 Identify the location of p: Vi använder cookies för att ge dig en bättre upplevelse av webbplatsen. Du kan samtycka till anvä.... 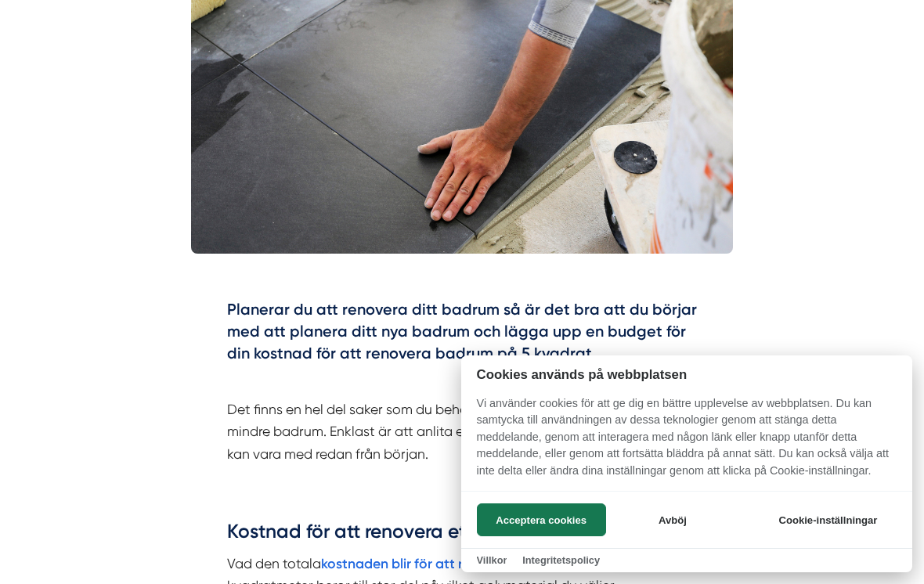
(687, 443).